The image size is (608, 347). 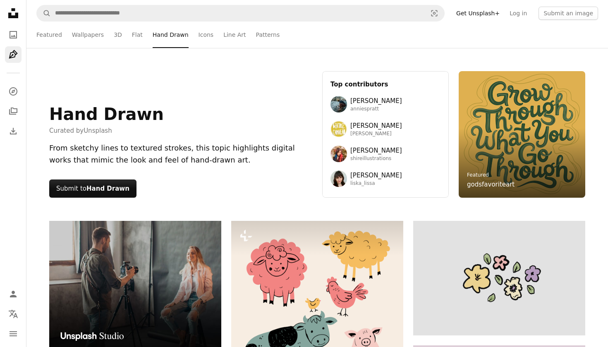 I want to click on a: Unsplash, so click(x=98, y=131).